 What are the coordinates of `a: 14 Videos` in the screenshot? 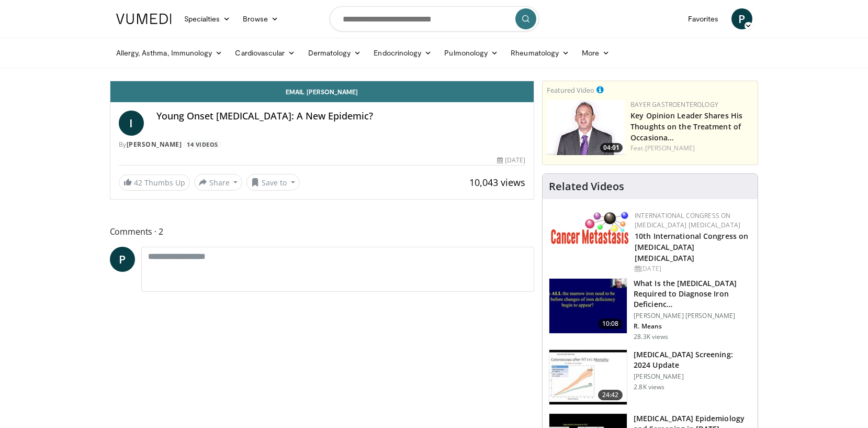 It's located at (202, 144).